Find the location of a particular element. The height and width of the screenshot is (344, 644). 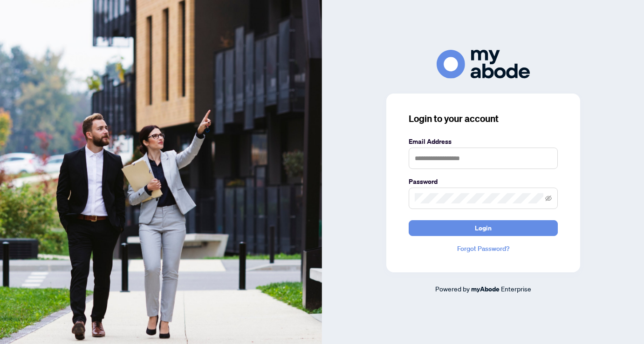

label: Password is located at coordinates (483, 181).